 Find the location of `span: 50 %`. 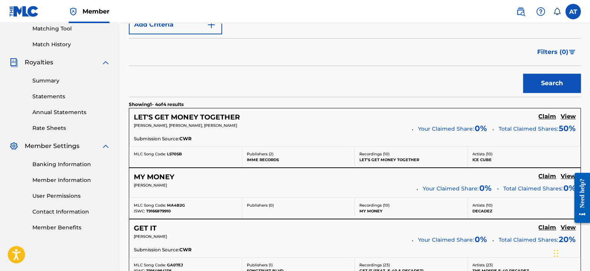

span: 50 % is located at coordinates (567, 128).